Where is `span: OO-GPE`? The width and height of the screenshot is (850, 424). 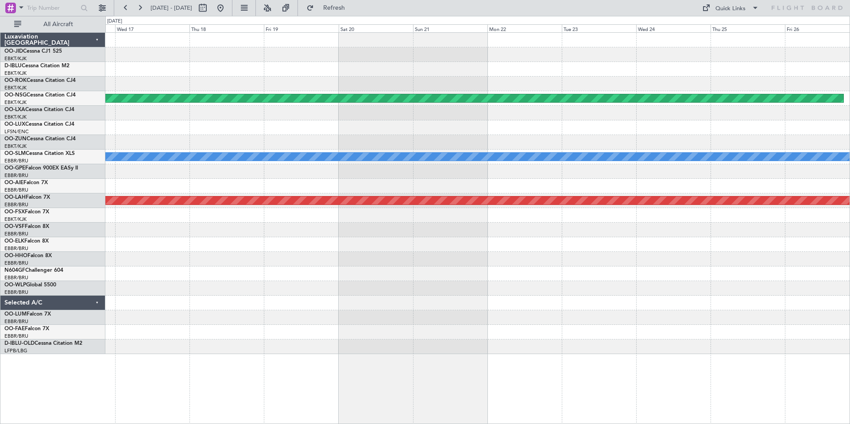
span: OO-GPE is located at coordinates (15, 168).